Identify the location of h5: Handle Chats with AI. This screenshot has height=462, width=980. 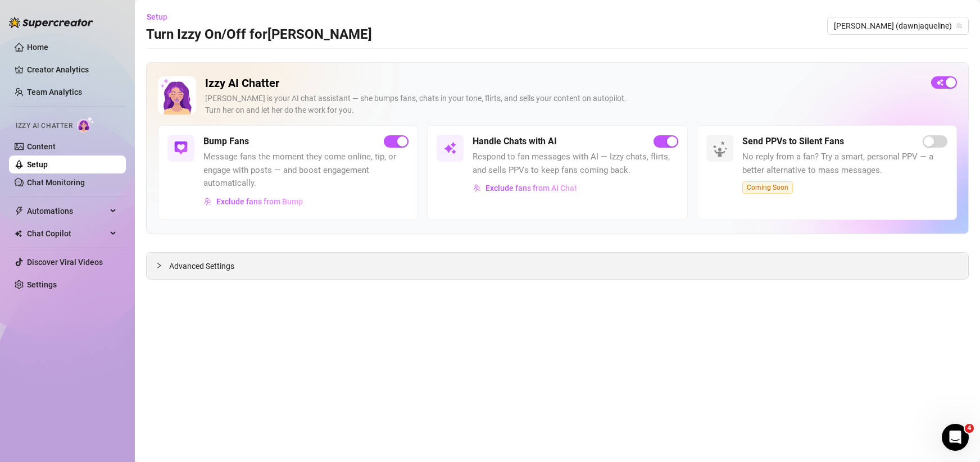
(514, 141).